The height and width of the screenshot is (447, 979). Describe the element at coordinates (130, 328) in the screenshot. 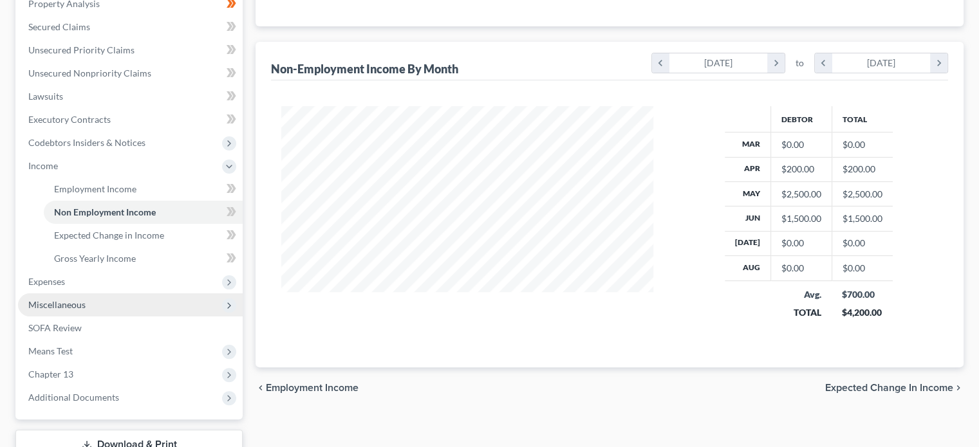

I see `a: SOFA Review` at that location.